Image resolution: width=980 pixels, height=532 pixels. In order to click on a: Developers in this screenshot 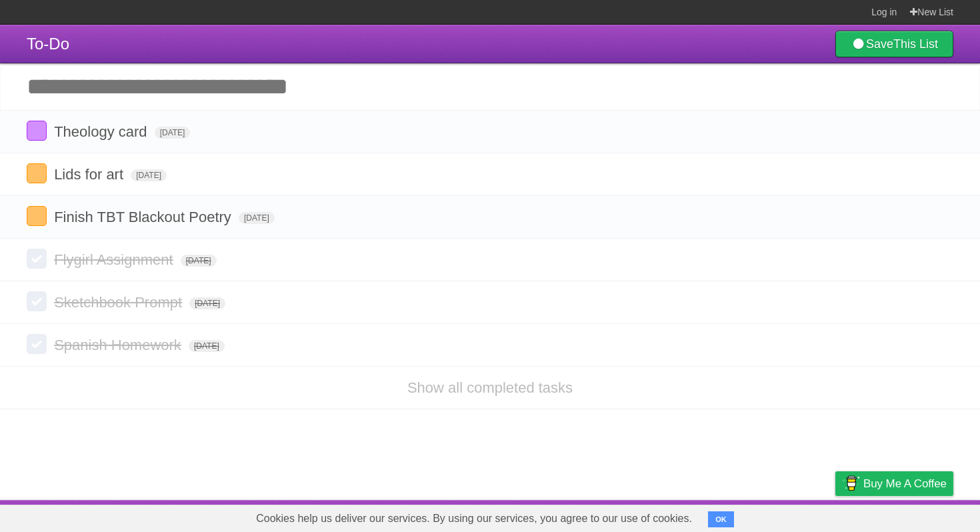, I will do `click(729, 517)`.